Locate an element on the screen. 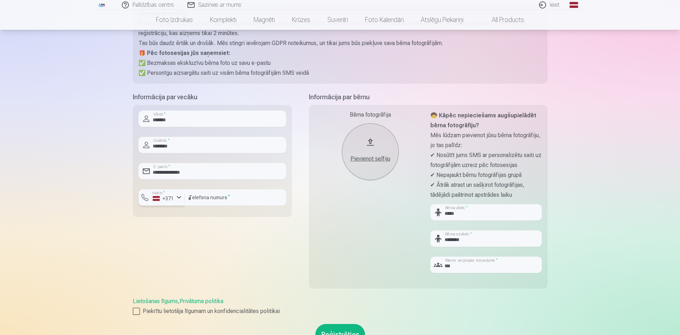 The height and width of the screenshot is (335, 680). a: Foto kalendāri is located at coordinates (384, 20).